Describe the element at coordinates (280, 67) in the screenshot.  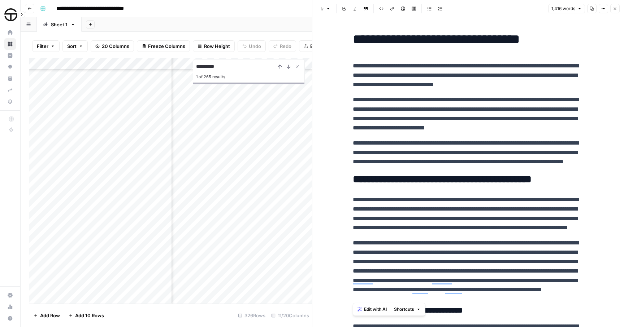
I see `button: Previous Result` at that location.